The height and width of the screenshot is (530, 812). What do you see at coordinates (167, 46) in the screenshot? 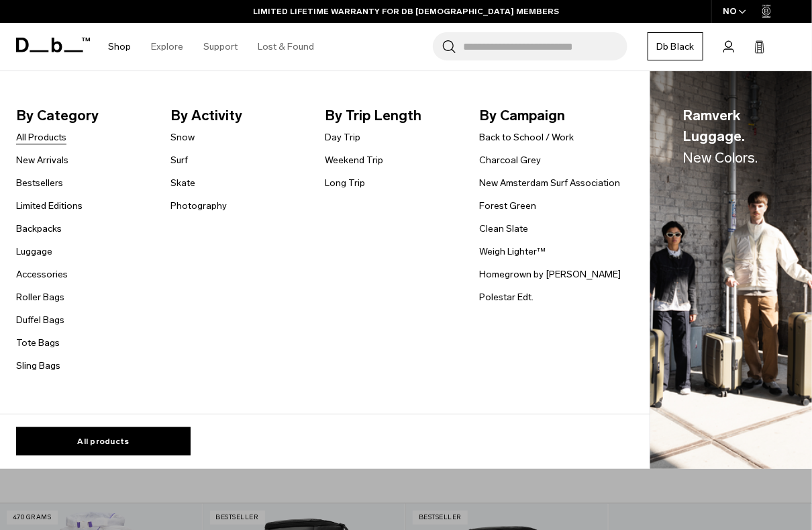
I see `a: Explore` at bounding box center [167, 46].